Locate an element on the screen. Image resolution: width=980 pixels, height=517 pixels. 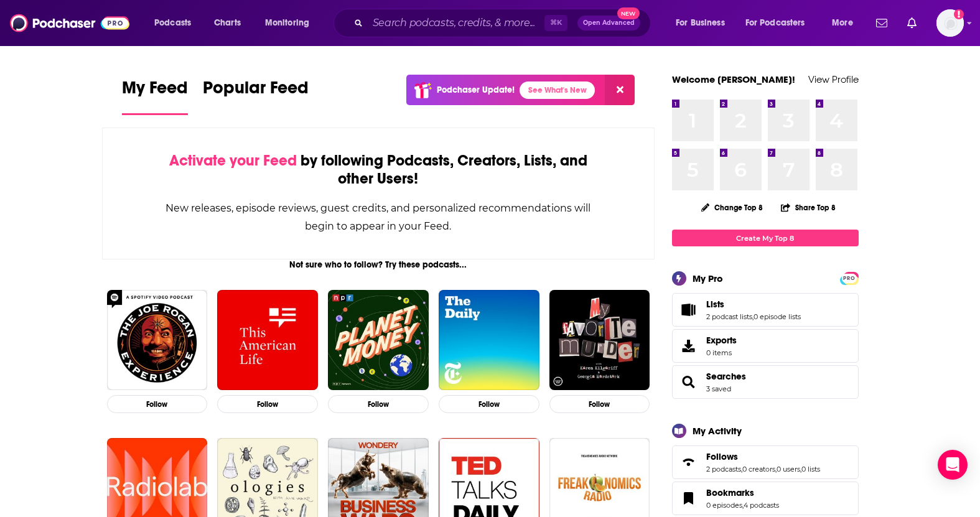
span: 0 items is located at coordinates (721, 352).